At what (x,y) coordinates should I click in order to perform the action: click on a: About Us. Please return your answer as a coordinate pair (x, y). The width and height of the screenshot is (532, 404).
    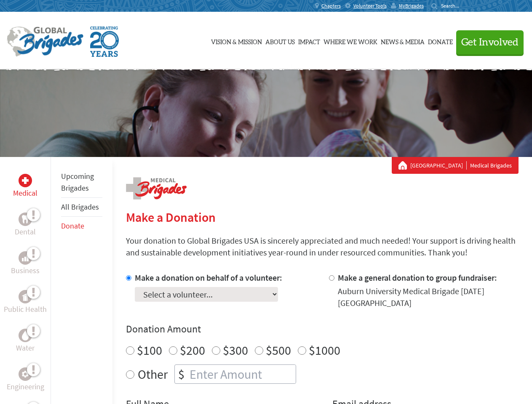
    Looking at the image, I should click on (280, 41).